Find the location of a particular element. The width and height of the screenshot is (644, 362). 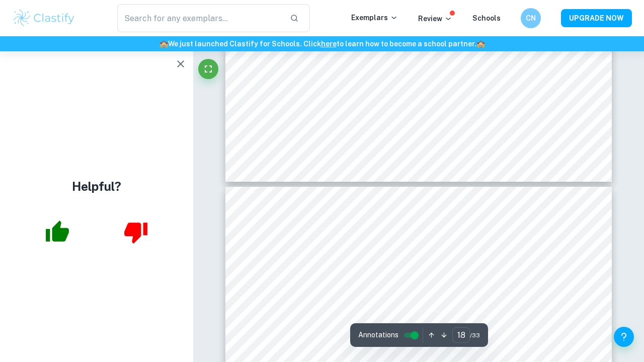

button: UPGRADE NOW is located at coordinates (596, 18).